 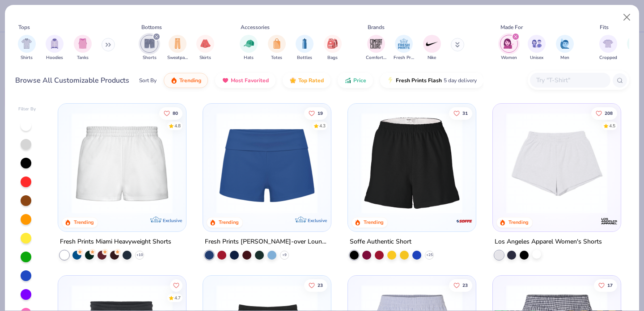 I want to click on span: Skirts, so click(x=205, y=58).